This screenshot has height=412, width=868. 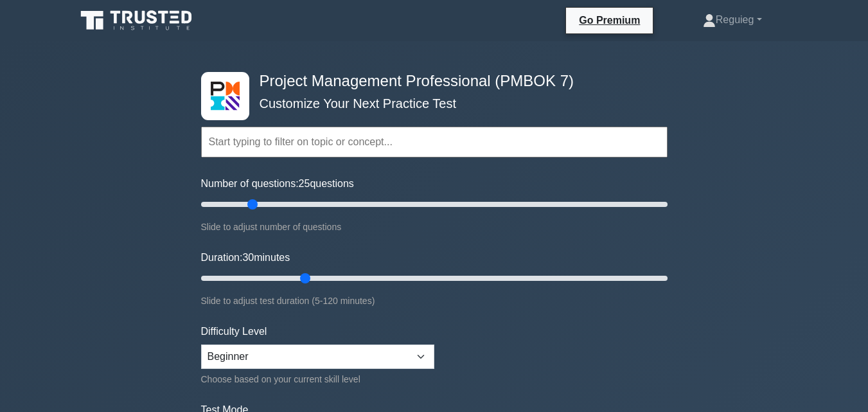 I want to click on span: 25, so click(x=304, y=184).